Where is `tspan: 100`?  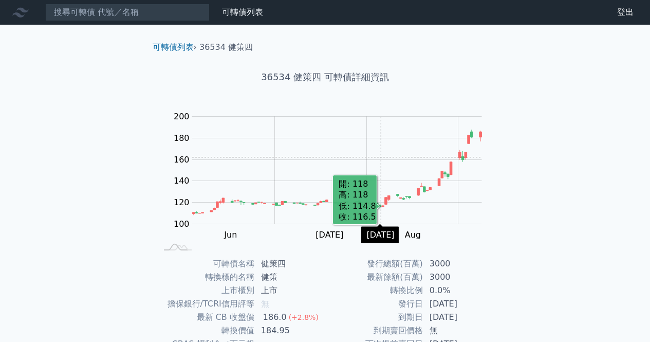
tspan: 100 is located at coordinates (181, 223).